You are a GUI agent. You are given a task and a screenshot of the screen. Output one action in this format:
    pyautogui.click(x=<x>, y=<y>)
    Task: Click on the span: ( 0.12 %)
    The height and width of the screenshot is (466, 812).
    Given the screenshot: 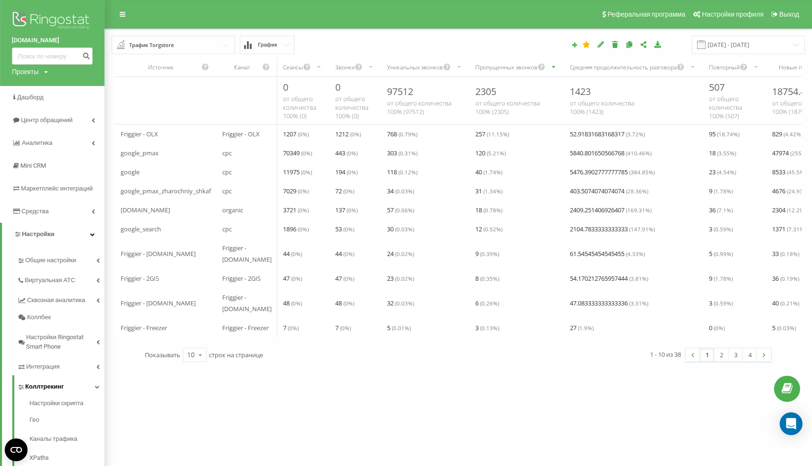 What is the action you would take?
    pyautogui.click(x=408, y=172)
    